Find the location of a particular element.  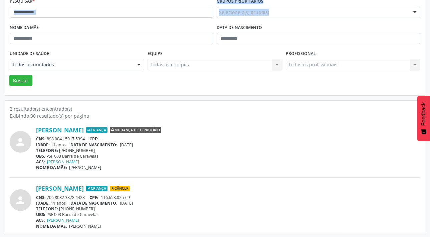

div: 2 resultado(s) encontrado(s) is located at coordinates (215, 109).